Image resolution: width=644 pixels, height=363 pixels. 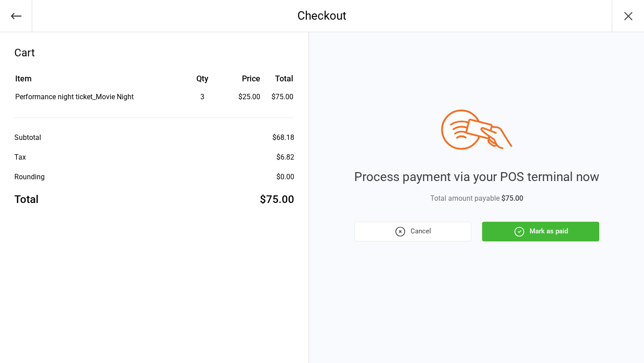 What do you see at coordinates (541, 231) in the screenshot?
I see `button: Mark as paid` at bounding box center [541, 231].